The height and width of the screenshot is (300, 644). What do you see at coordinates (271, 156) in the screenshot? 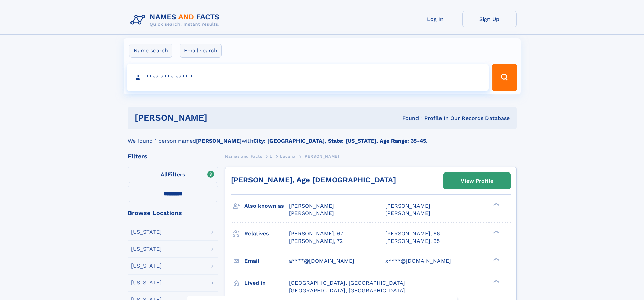
I see `span: L` at bounding box center [271, 156].